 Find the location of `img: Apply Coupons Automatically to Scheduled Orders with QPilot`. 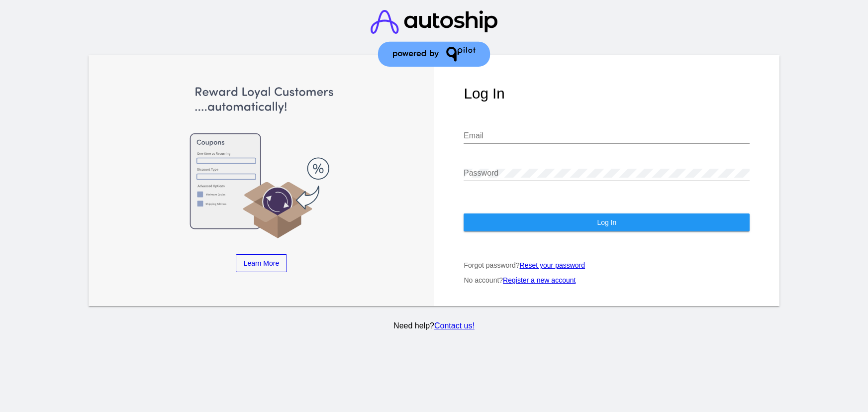

img: Apply Coupons Automatically to Scheduled Orders with QPilot is located at coordinates (261, 162).